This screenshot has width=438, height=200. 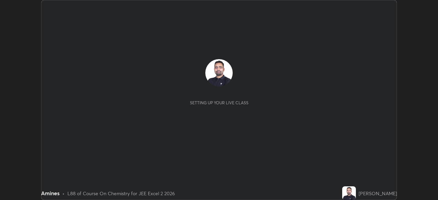 What do you see at coordinates (121, 193) in the screenshot?
I see `div: L88 of Course On Chemistry for JEE Excel 2 2026` at bounding box center [121, 193].